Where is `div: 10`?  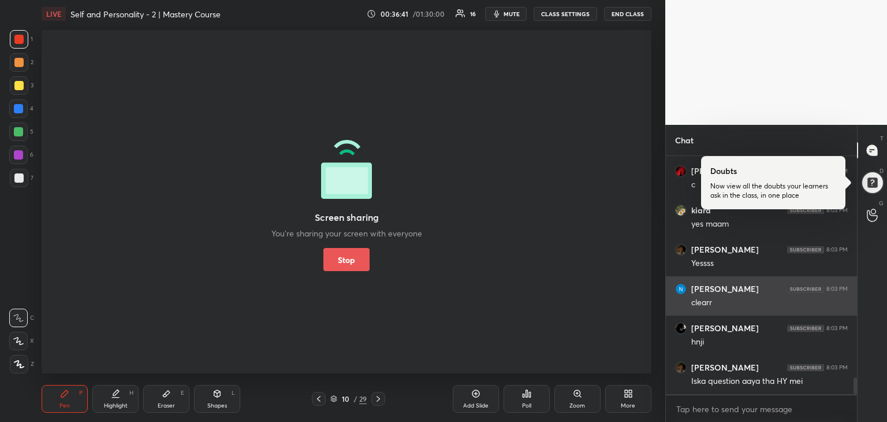 div: 10 is located at coordinates (345, 398).